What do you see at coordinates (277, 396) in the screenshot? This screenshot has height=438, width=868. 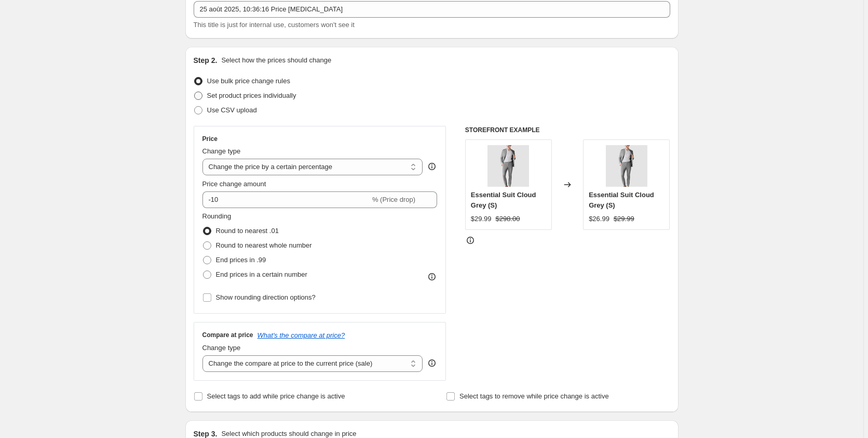 I see `span: Select tags to add while price change is active` at bounding box center [277, 396].